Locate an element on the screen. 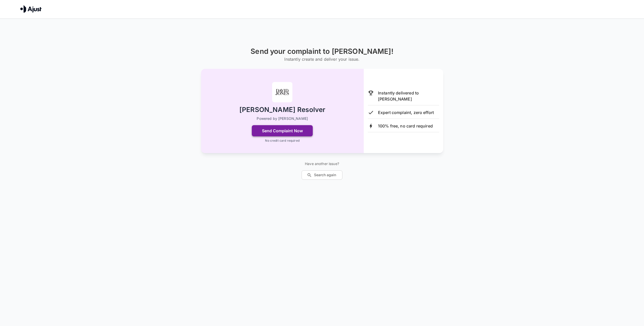 This screenshot has height=326, width=644. button: Send Complaint Now is located at coordinates (282, 131).